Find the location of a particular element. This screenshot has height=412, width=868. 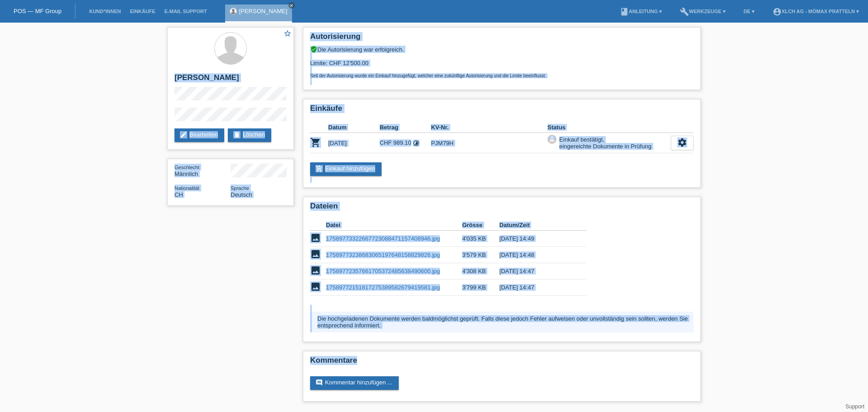

a: Support is located at coordinates (855, 407).